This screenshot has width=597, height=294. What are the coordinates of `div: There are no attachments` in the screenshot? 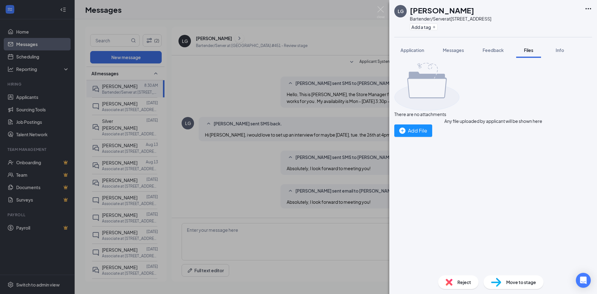 It's located at (493, 114).